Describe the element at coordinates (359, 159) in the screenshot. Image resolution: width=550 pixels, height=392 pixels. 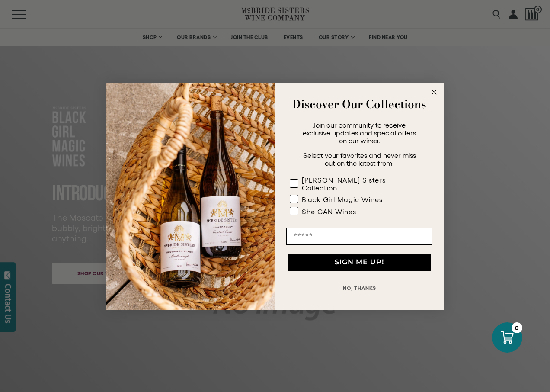
I see `span: Select your favorites and never miss out on the latest from:` at that location.